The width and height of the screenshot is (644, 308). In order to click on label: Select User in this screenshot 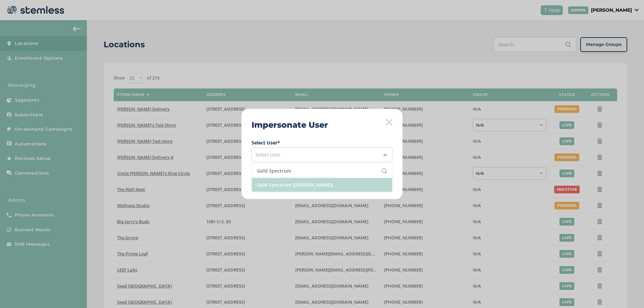, I will do `click(322, 142)`.